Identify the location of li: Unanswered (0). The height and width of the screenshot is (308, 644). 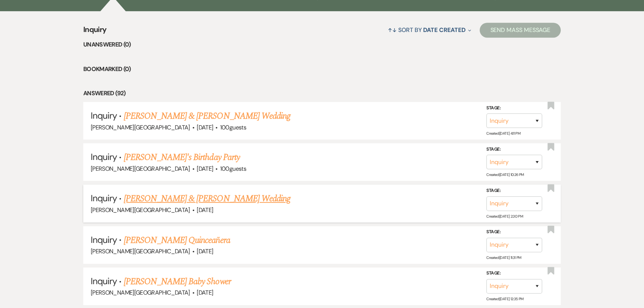
(322, 45).